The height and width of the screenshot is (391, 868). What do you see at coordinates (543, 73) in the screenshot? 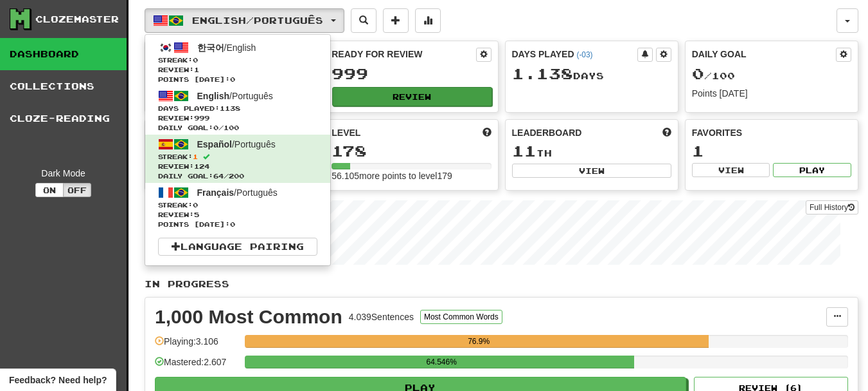
I see `span: 1.138` at bounding box center [543, 73].